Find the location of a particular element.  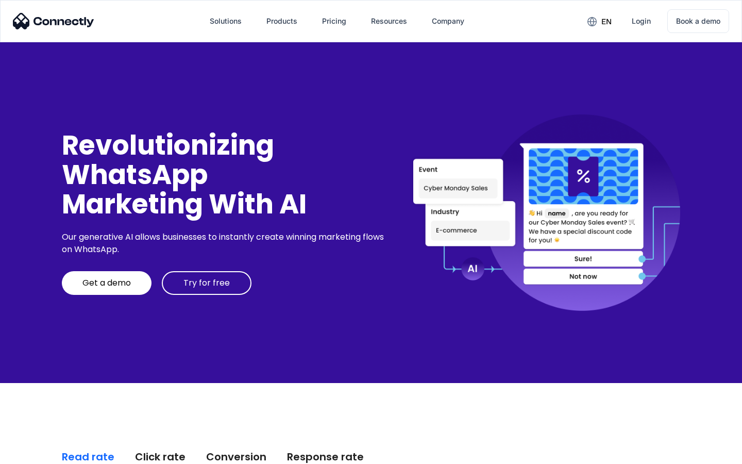

div: Login is located at coordinates (641, 21).